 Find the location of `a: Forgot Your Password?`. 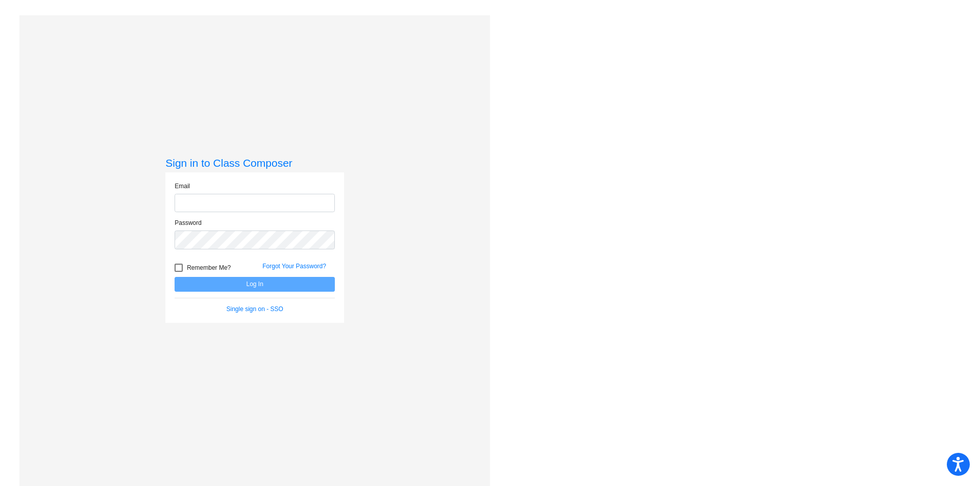

a: Forgot Your Password? is located at coordinates (294, 266).